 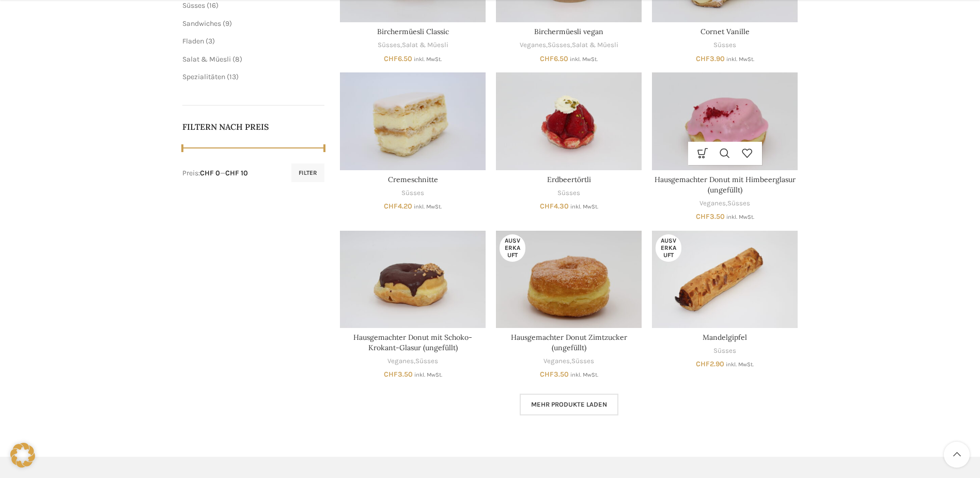 What do you see at coordinates (710, 364) in the screenshot?
I see `bdi: 2.90` at bounding box center [710, 364].